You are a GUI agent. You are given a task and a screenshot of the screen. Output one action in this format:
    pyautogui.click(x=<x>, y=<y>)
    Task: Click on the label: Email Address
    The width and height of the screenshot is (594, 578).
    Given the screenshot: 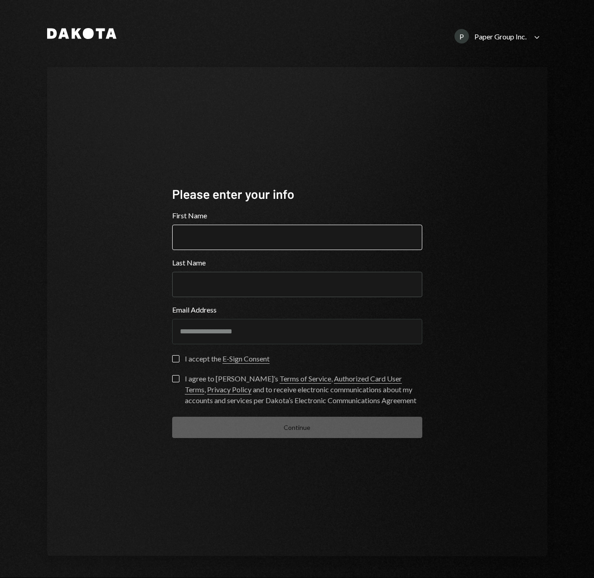 What is the action you would take?
    pyautogui.click(x=297, y=310)
    